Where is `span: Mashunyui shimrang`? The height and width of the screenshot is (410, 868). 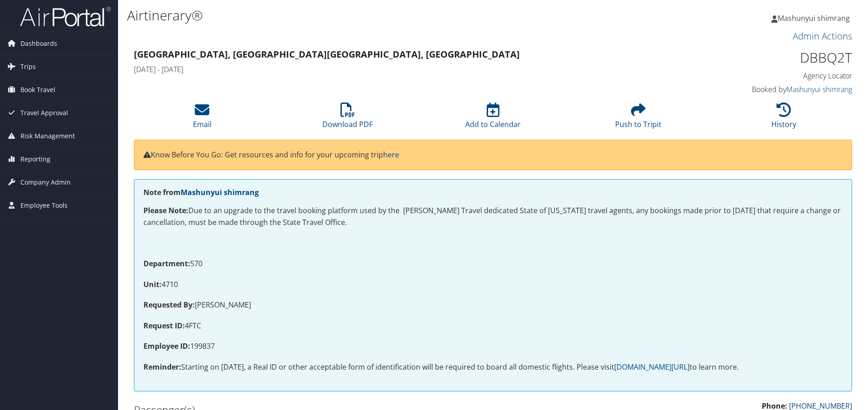
span: Mashunyui shimrang is located at coordinates (813, 19).